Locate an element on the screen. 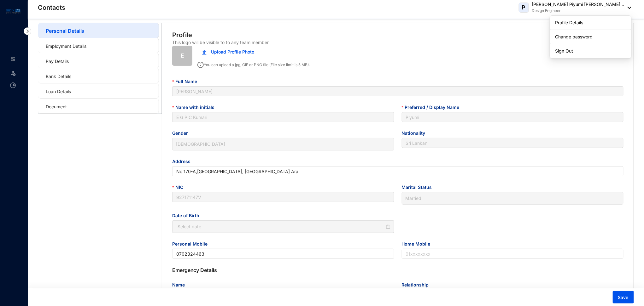 Image resolution: width=644 pixels, height=306 pixels. p: Profile is located at coordinates (182, 35).